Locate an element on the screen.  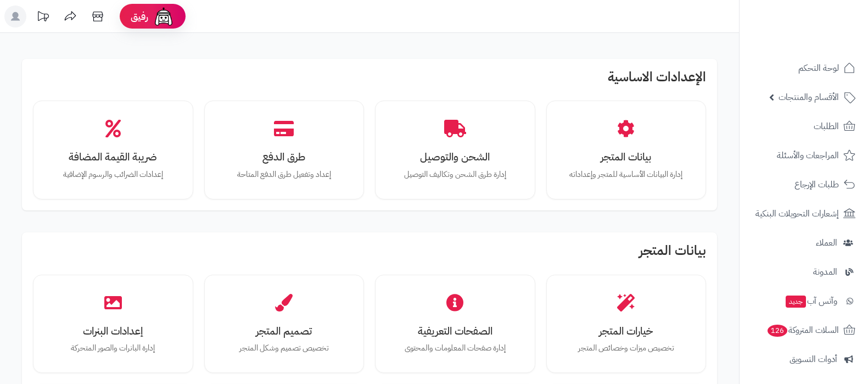
span: إشعارات التحويلات البنكية is located at coordinates (797, 214).